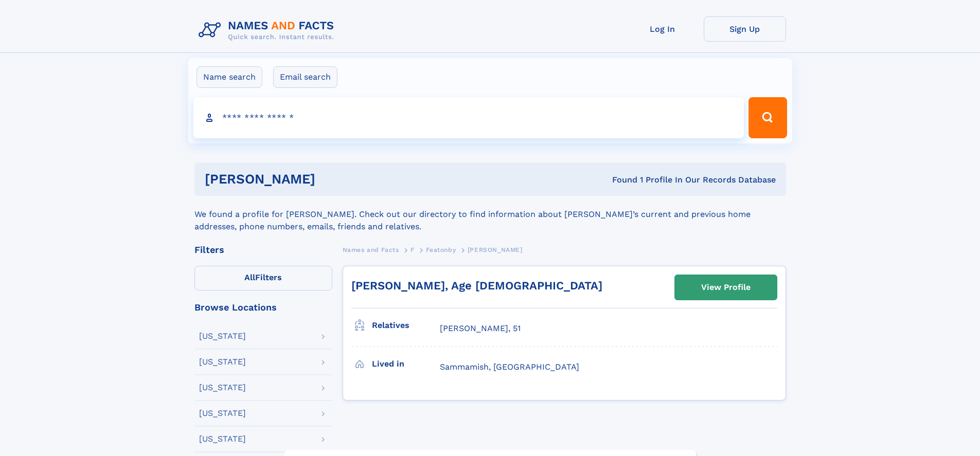 The width and height of the screenshot is (980, 456). What do you see at coordinates (263, 308) in the screenshot?
I see `div: Browse Locations` at bounding box center [263, 308].